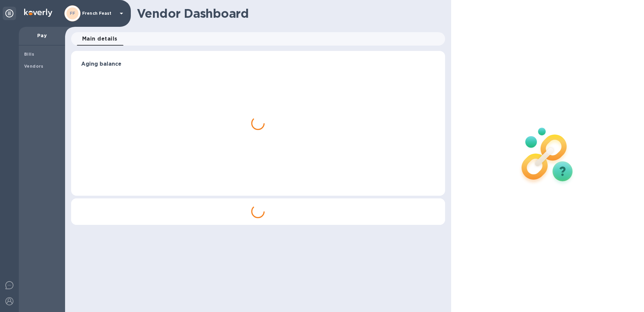  Describe the element at coordinates (258, 64) in the screenshot. I see `h3: Aging balance` at that location.